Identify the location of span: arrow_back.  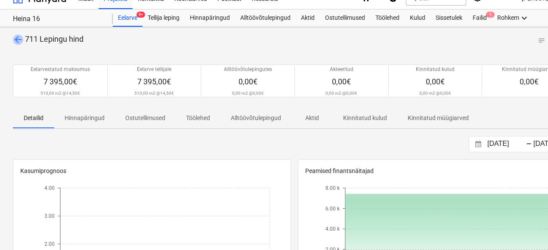
(18, 40).